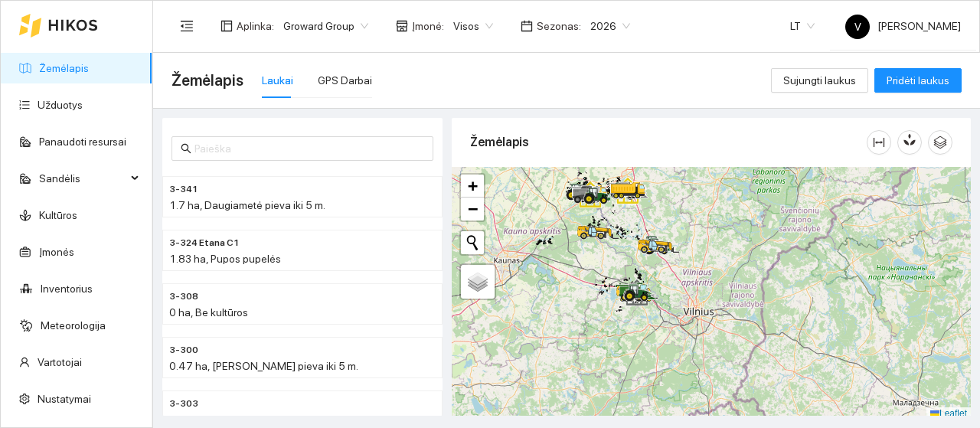  Describe the element at coordinates (217, 419) in the screenshot. I see `span: 0.01 ha, Be kultūros` at that location.